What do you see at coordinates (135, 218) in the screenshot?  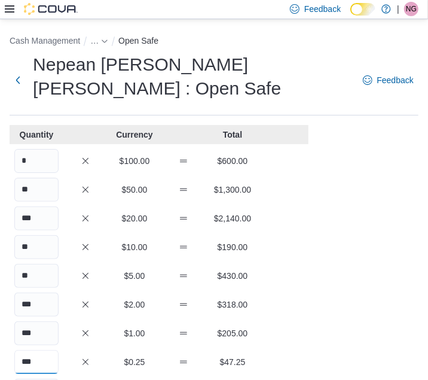 I see `p: $20.00` at bounding box center [135, 218].